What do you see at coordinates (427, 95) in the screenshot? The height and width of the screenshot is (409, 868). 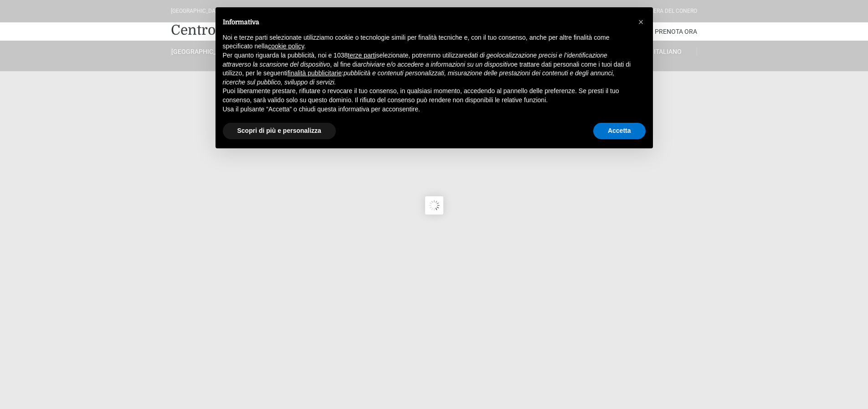 I see `p: Puoi liberamente prestare, rifiutare o revocare il tuo consenso, in qualsiasi momento, accedendo ...` at bounding box center [427, 95].